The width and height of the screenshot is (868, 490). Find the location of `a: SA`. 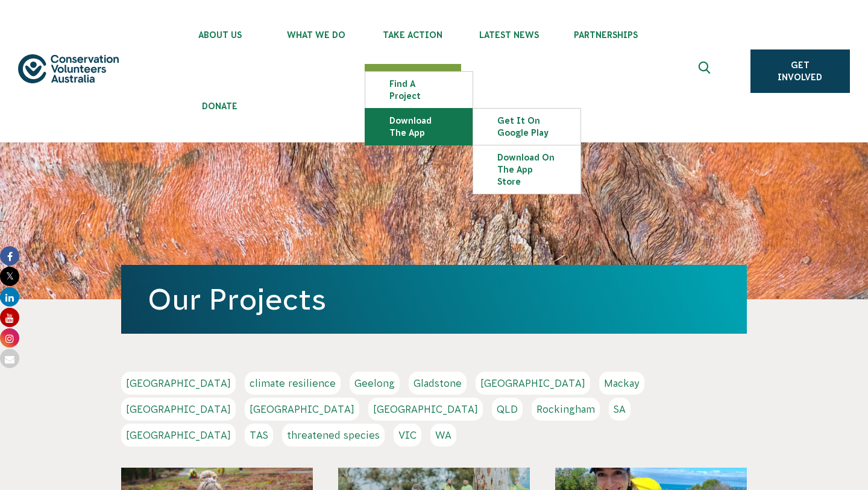

a: SA is located at coordinates (620, 409).